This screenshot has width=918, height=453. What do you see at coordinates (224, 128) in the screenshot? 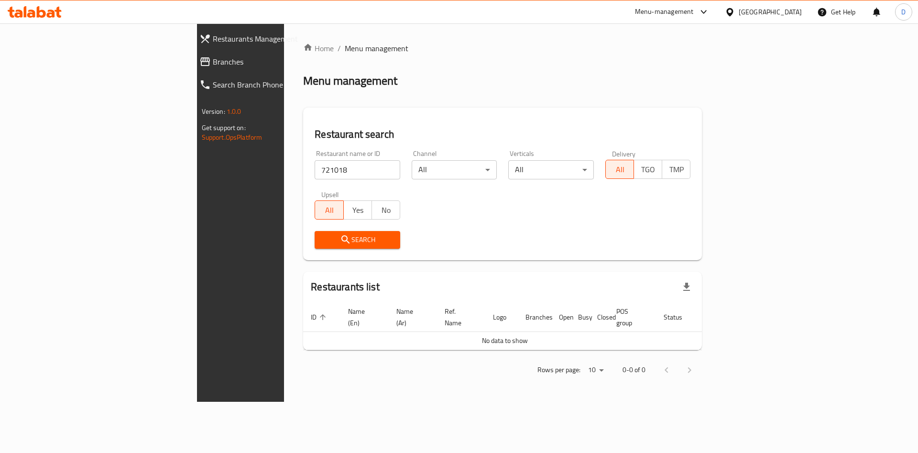
I see `span: Get support on:` at bounding box center [224, 128].